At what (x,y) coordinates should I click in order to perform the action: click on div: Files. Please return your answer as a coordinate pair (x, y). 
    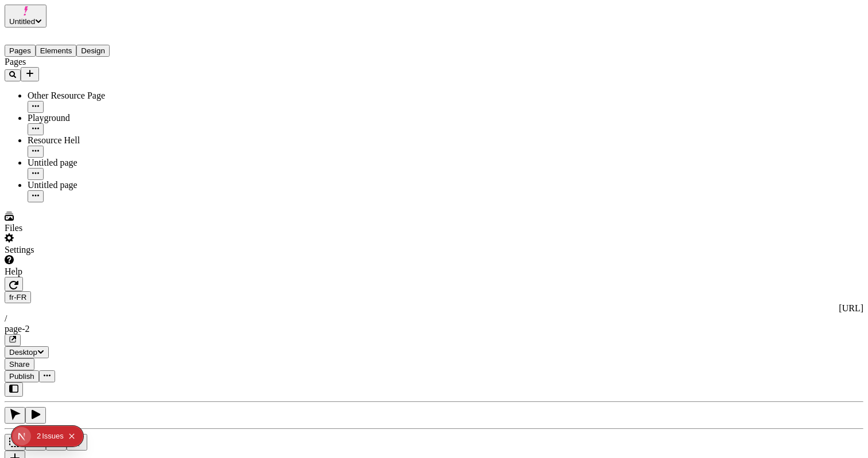
    Looking at the image, I should click on (73, 228).